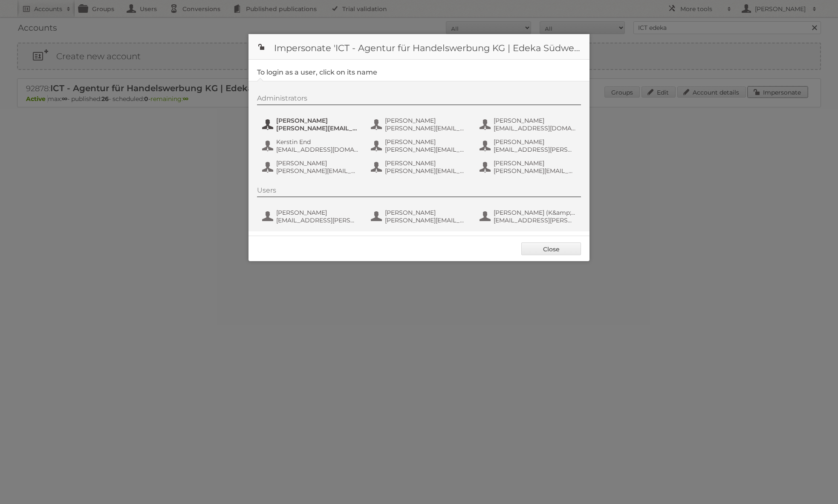  Describe the element at coordinates (318, 142) in the screenshot. I see `span: Kerstin End` at that location.